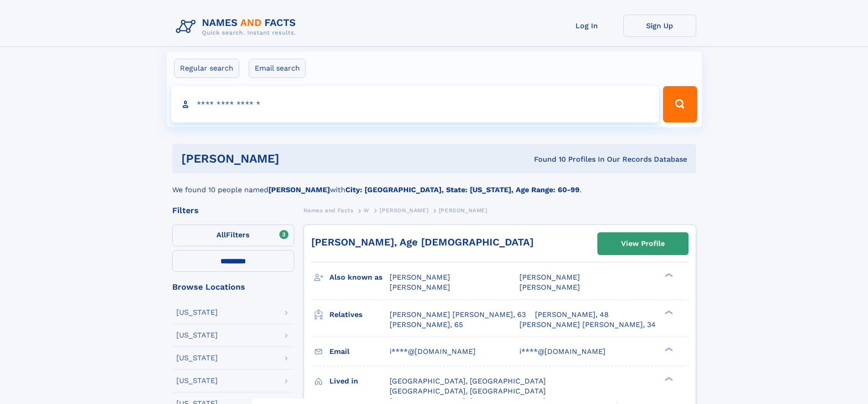 Image resolution: width=868 pixels, height=404 pixels. What do you see at coordinates (680, 104) in the screenshot?
I see `button: Search Button` at bounding box center [680, 104].